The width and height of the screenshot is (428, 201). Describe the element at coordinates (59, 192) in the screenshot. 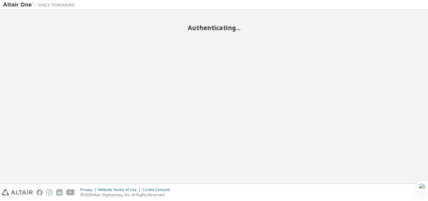

I see `img: linkedin.svg` at that location.